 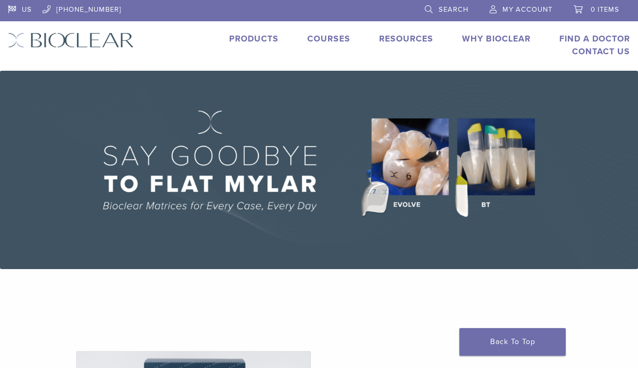 I want to click on a: Back To Top, so click(x=513, y=342).